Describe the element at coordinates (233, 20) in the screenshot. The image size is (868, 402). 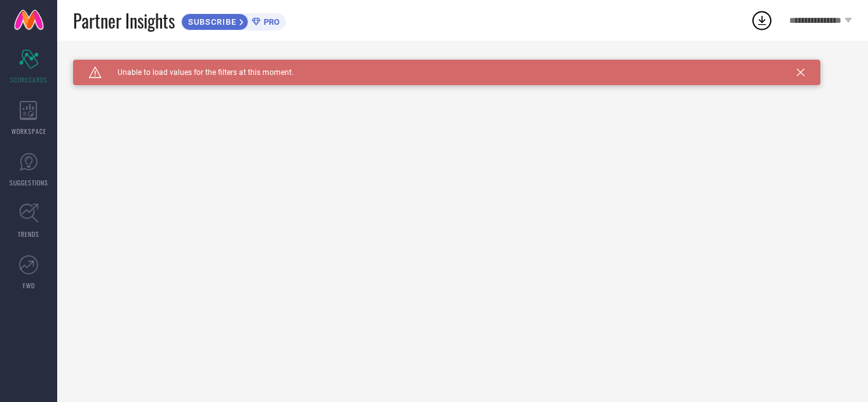
I see `a: SUBSCRIBEPRO` at that location.